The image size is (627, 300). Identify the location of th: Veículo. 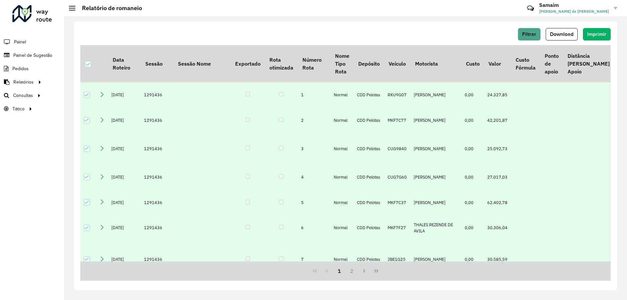
(397, 64).